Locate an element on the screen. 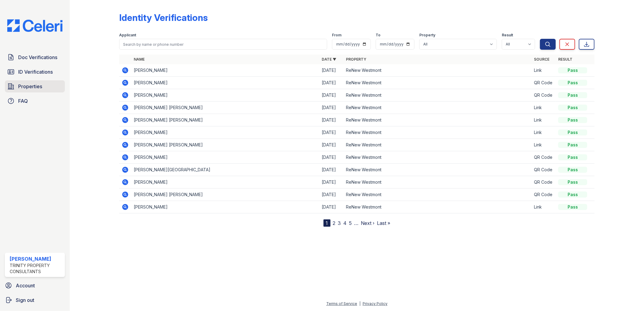  a: 2 is located at coordinates (335, 223).